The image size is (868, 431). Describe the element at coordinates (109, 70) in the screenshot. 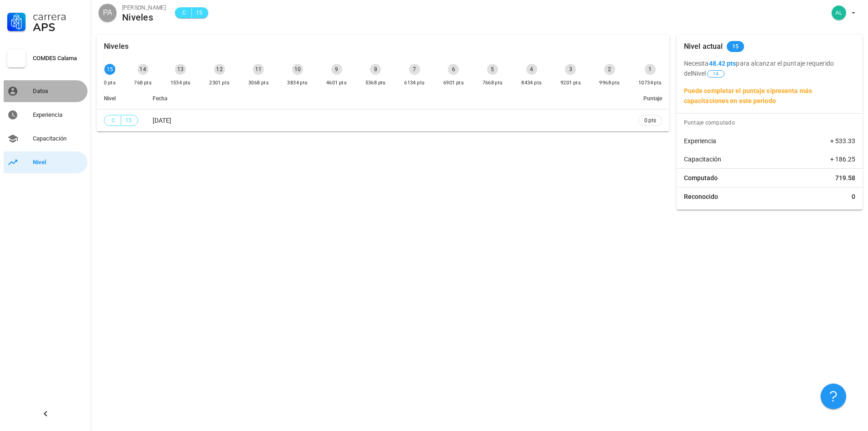

I see `div: 15` at that location.